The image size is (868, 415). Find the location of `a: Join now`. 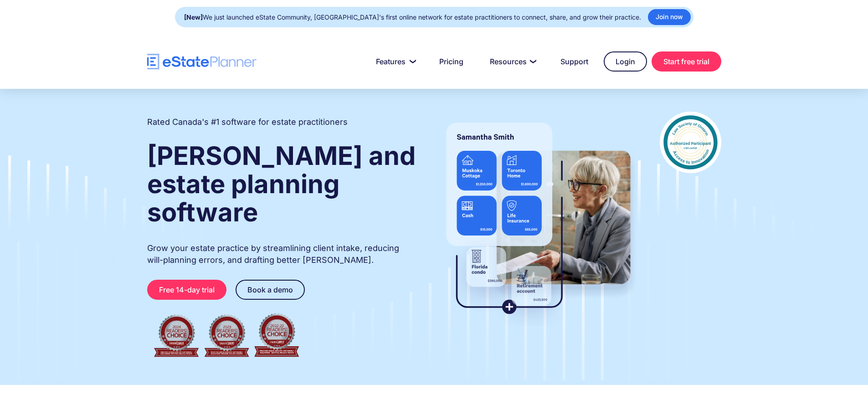

a: Join now is located at coordinates (669, 17).